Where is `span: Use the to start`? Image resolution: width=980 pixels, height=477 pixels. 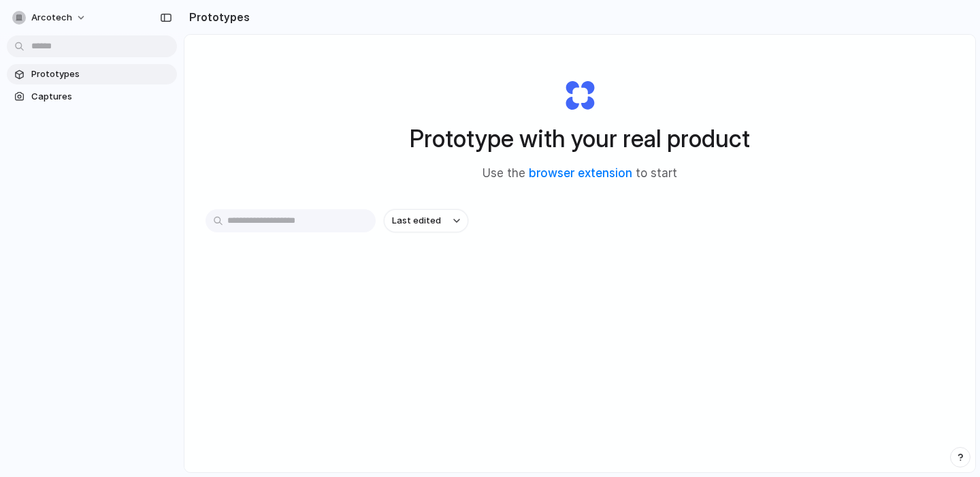
span: Use the to start is located at coordinates (580, 174).